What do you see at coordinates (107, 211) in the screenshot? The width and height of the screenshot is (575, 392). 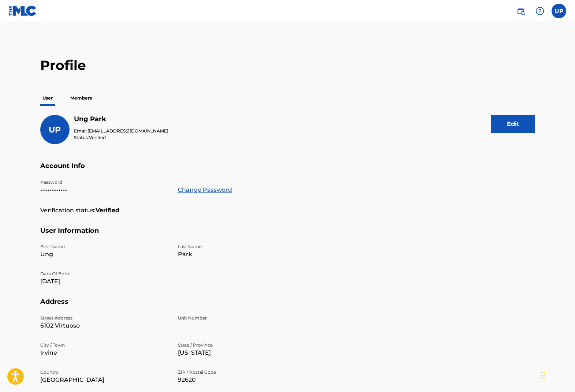 I see `strong: Verified` at bounding box center [107, 211].